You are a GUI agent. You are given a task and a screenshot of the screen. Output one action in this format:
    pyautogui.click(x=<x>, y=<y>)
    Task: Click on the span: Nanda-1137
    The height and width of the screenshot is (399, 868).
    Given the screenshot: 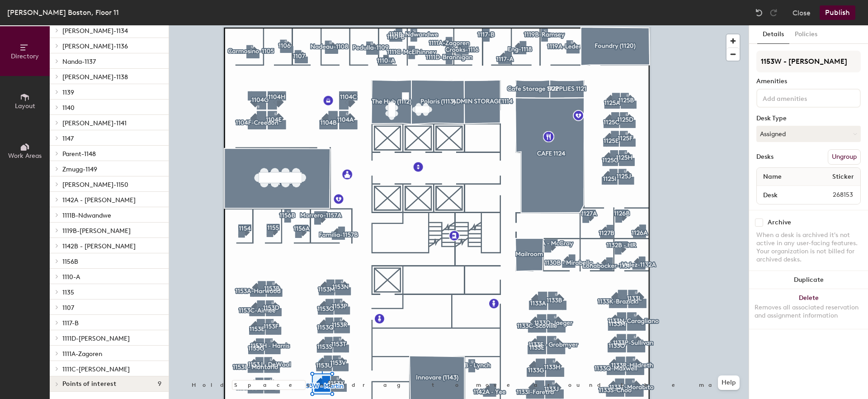 What is the action you would take?
    pyautogui.click(x=79, y=61)
    